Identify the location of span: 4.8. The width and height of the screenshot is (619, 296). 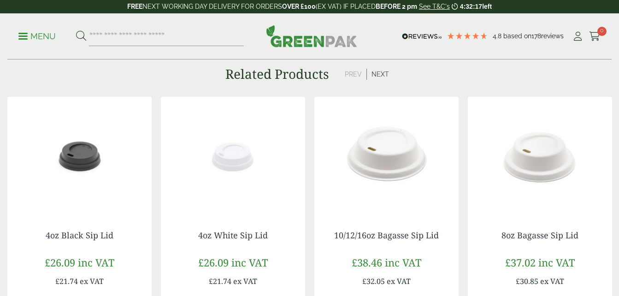
(498, 36).